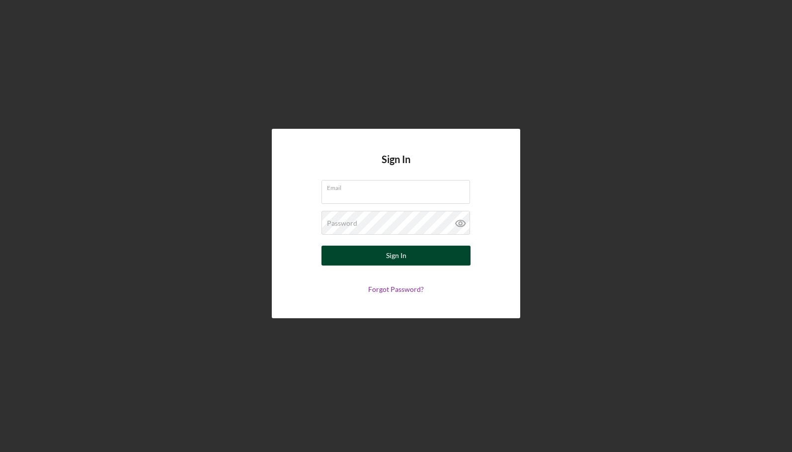 Image resolution: width=792 pixels, height=452 pixels. What do you see at coordinates (342, 223) in the screenshot?
I see `label: Password` at bounding box center [342, 223].